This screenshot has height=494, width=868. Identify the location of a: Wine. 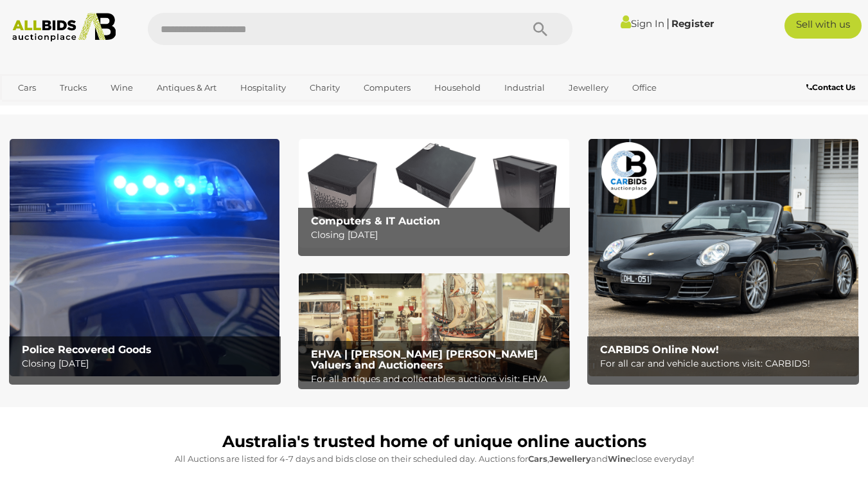
(121, 88).